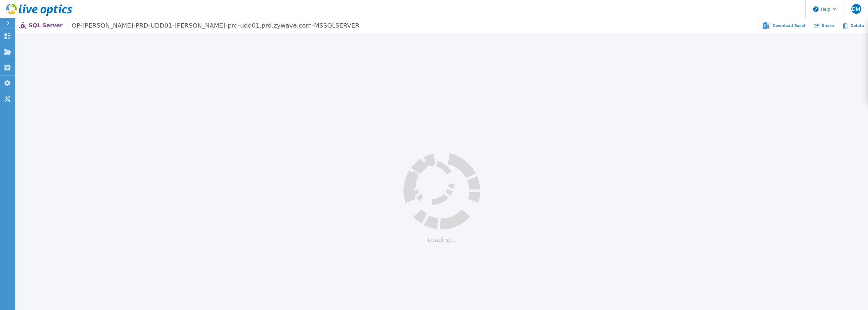  I want to click on p: SQL Server, so click(194, 25).